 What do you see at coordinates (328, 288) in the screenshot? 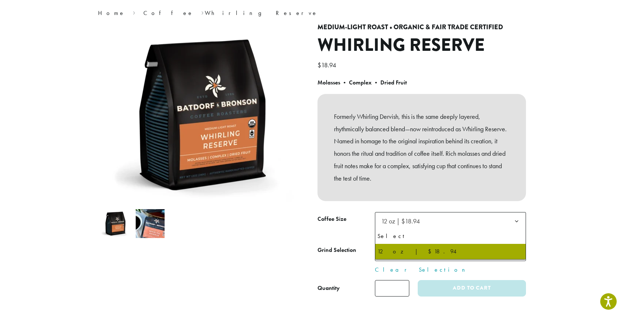
I see `div: Quantity` at bounding box center [328, 288].